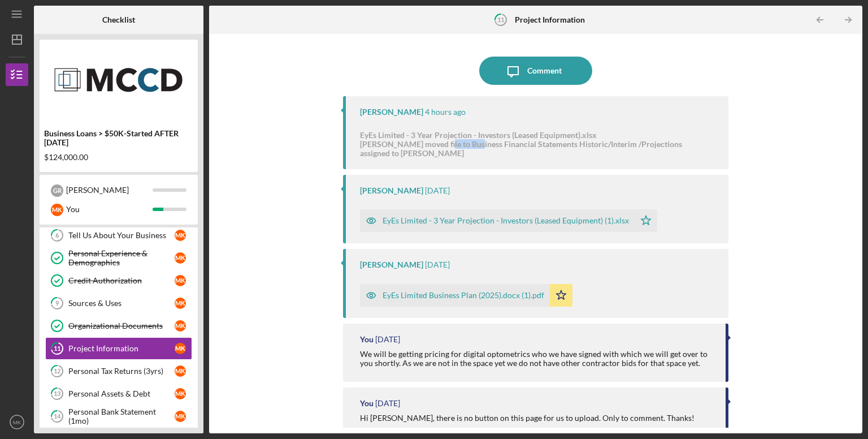 This screenshot has height=439, width=868. I want to click on div: Credit Authorization, so click(122, 280).